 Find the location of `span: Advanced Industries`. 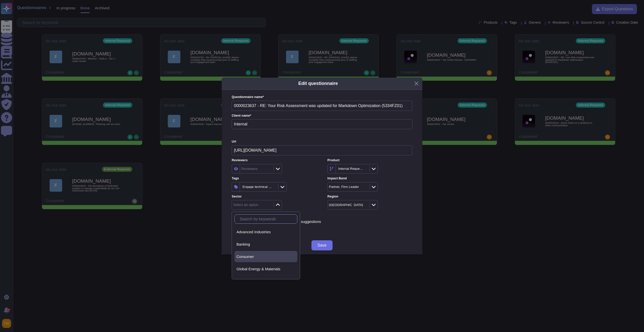

span: Advanced Industries is located at coordinates (253, 232).